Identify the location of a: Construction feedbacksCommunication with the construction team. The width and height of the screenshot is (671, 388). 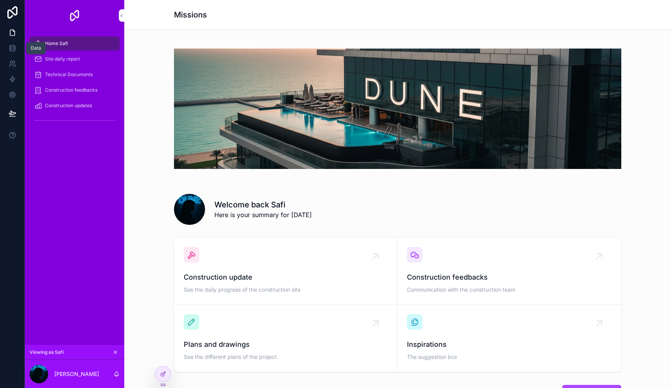
(509, 271).